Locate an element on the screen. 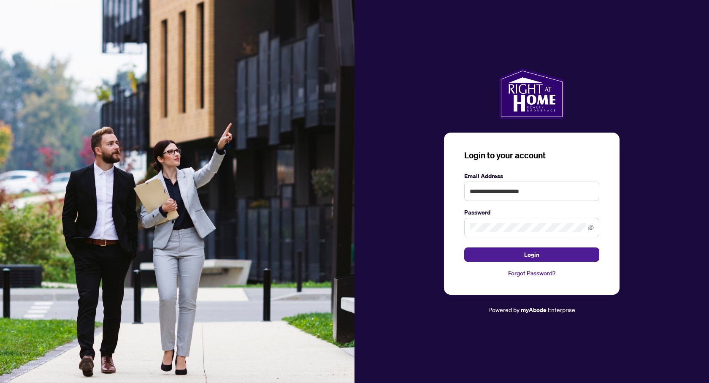 This screenshot has height=383, width=709. span: Powered by is located at coordinates (504, 309).